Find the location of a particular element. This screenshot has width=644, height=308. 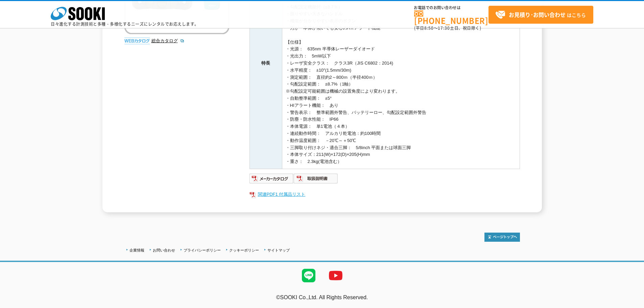

a: サイトマップ is located at coordinates (279, 250).